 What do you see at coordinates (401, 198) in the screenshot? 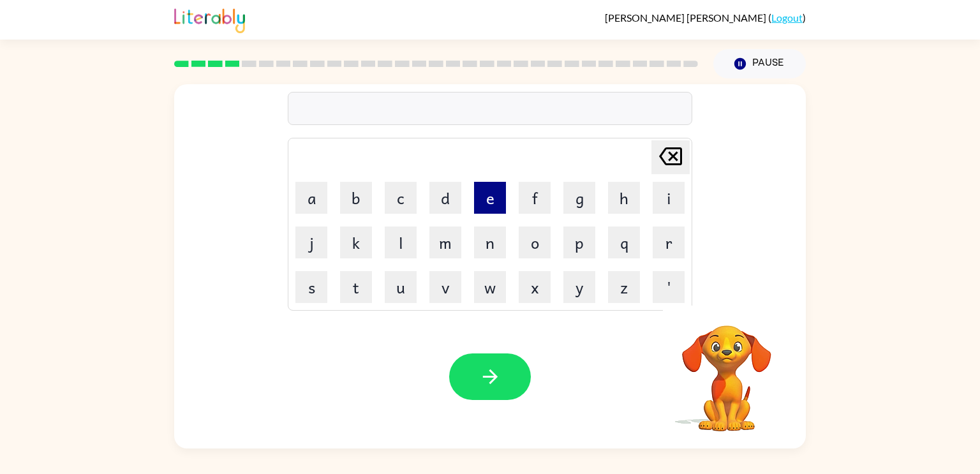
I see `button: c` at bounding box center [401, 198].